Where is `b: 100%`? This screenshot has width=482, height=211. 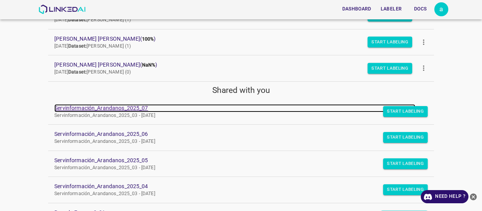
b: 100% is located at coordinates (148, 39).